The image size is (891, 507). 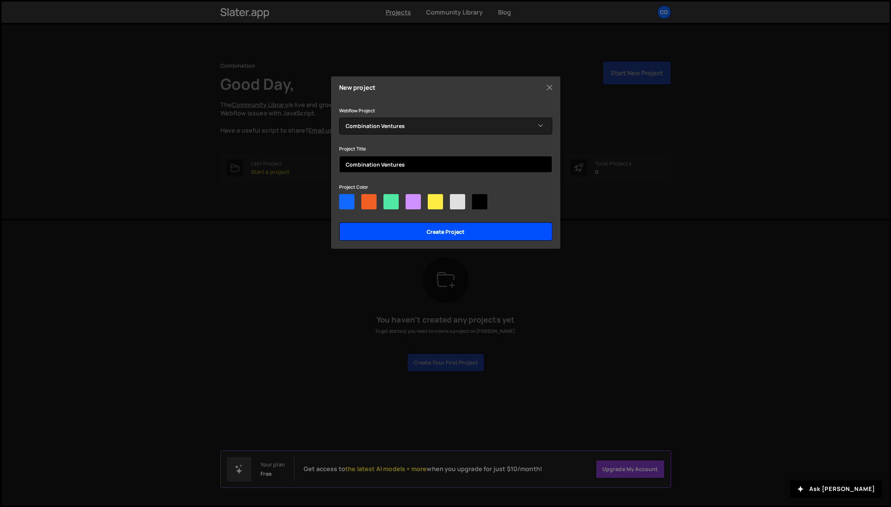 I want to click on input: Create project, so click(x=446, y=231).